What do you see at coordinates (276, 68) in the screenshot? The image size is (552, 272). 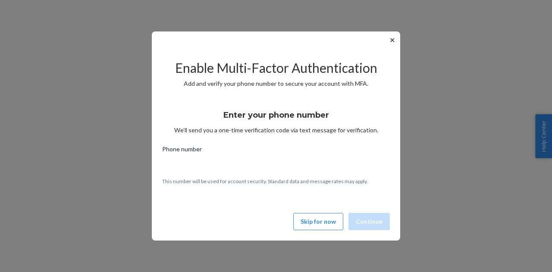 I see `h2: Enable Multi-Factor Authentication` at bounding box center [276, 68].